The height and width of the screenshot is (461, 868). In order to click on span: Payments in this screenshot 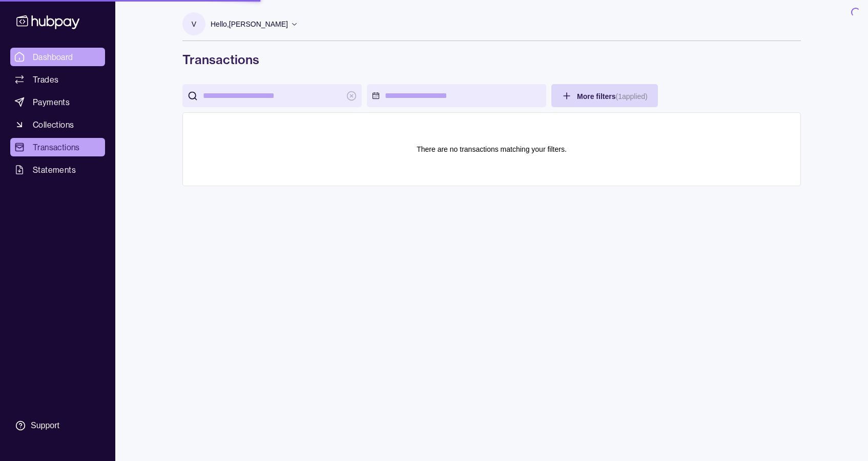, I will do `click(51, 102)`.